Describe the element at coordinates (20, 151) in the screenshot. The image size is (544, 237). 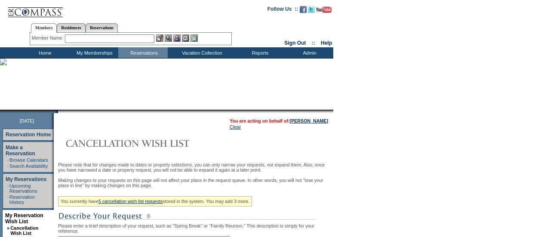
I see `a: Make a Reservation` at that location.